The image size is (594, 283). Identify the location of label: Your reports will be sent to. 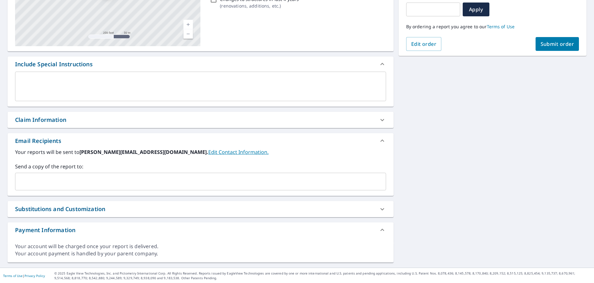
(200, 152).